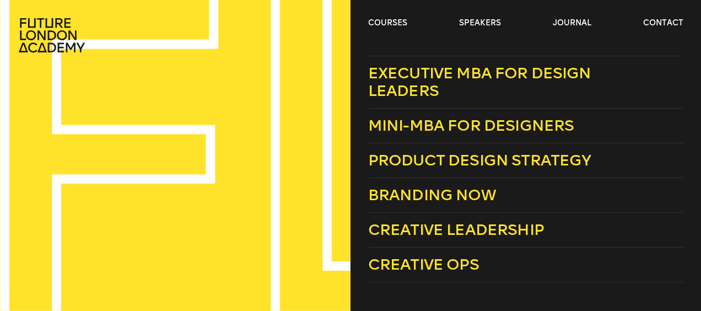 Image resolution: width=701 pixels, height=311 pixels. I want to click on span: Executive MBA for Design Leaders, so click(479, 82).